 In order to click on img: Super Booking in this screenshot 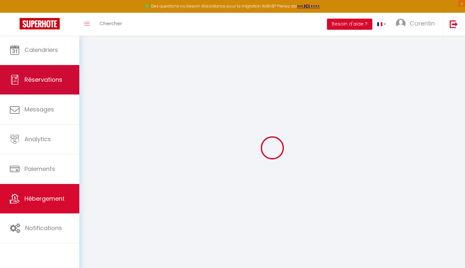, I will do `click(39, 24)`.